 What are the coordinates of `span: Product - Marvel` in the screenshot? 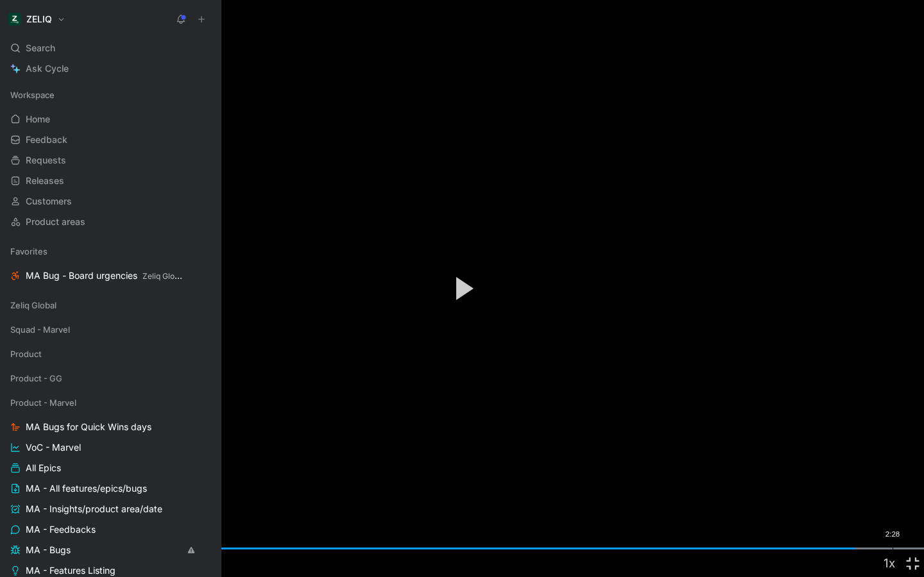 It's located at (43, 403).